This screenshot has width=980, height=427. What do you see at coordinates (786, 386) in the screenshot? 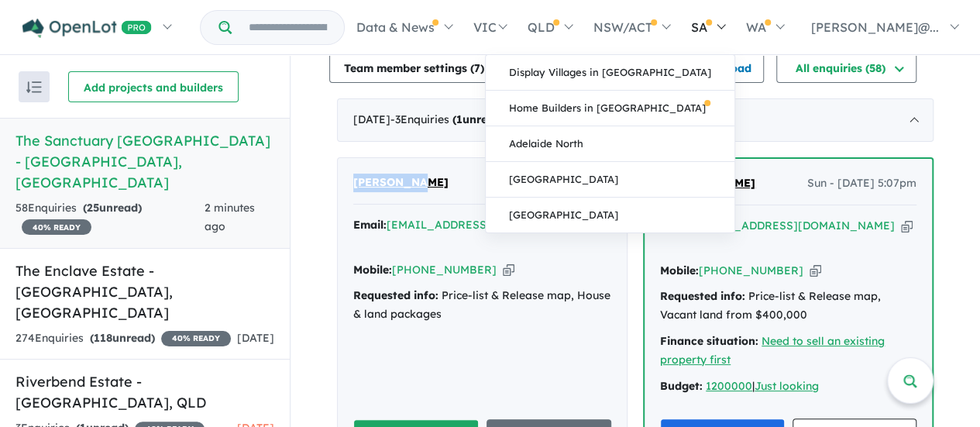
I see `u: Just looking` at bounding box center [786, 386].